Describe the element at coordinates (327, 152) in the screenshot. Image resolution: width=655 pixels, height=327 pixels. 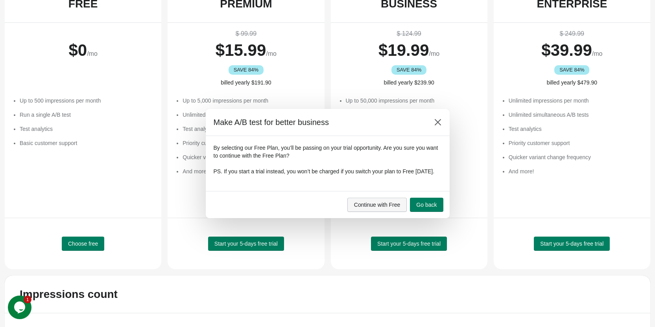
I see `p: By selecting our Free Plan, you’ll be passing on your trial opportunity. Are you sure you want to...` at that location.